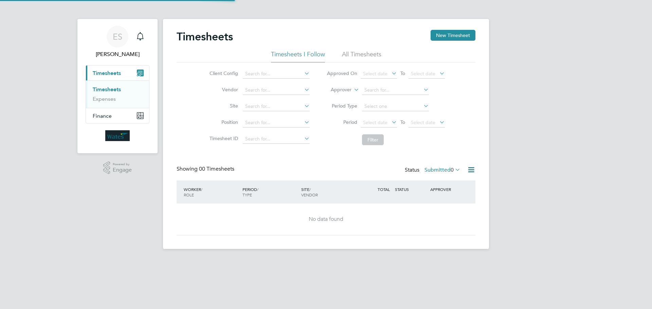 The width and height of the screenshot is (652, 309). I want to click on span: 0, so click(452, 170).